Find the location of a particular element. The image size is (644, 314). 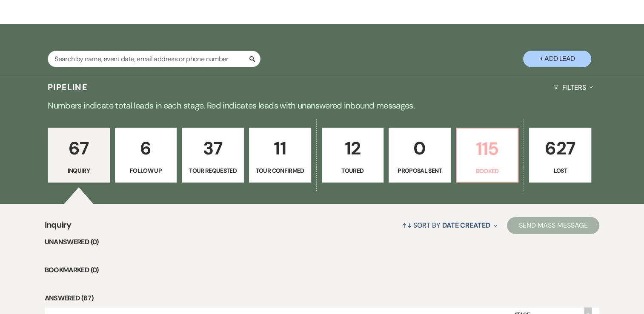

p: 627 is located at coordinates (560, 149).